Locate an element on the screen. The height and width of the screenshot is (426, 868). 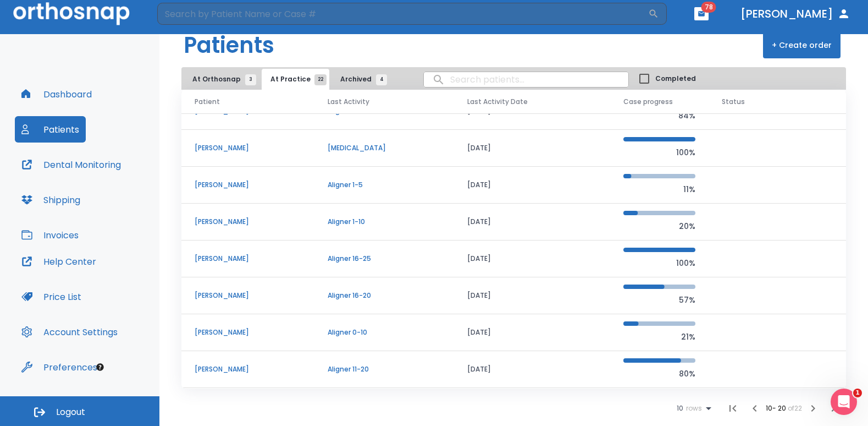
button: Dental Monitoring is located at coordinates (71, 165).